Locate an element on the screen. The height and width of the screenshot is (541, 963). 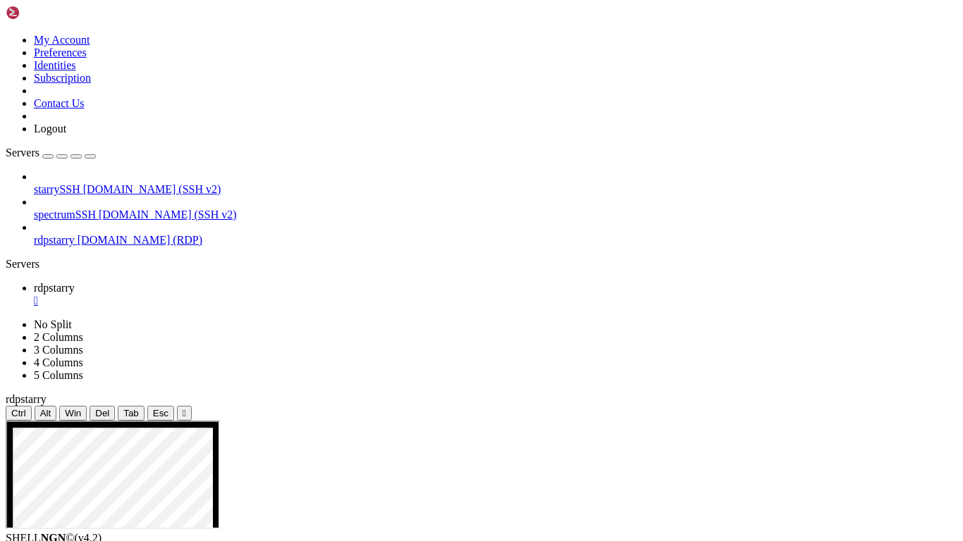
span: Tab is located at coordinates (131, 413).